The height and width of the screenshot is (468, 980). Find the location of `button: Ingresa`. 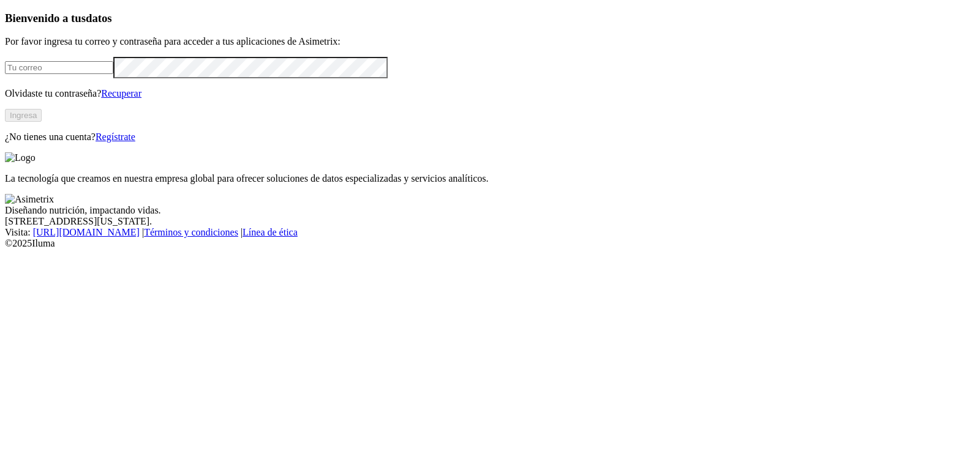

button: Ingresa is located at coordinates (23, 115).